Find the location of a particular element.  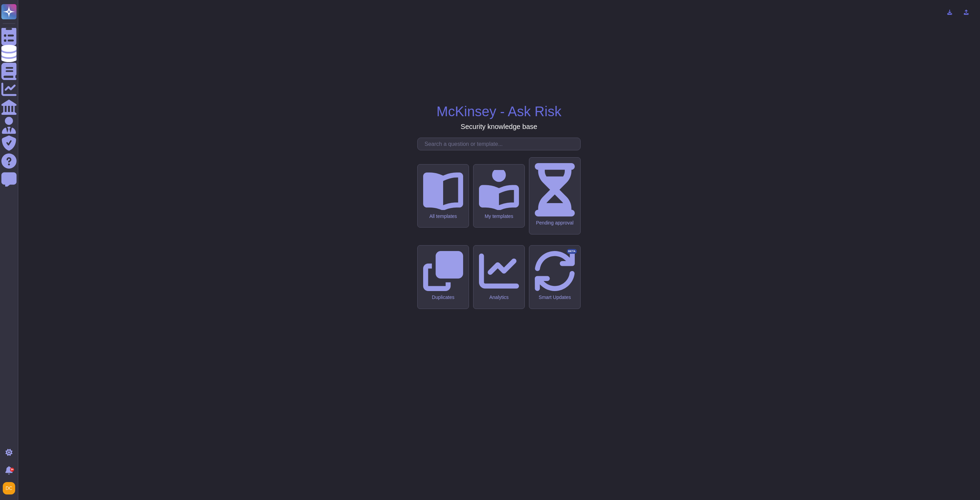

div: My templates is located at coordinates (499, 216).